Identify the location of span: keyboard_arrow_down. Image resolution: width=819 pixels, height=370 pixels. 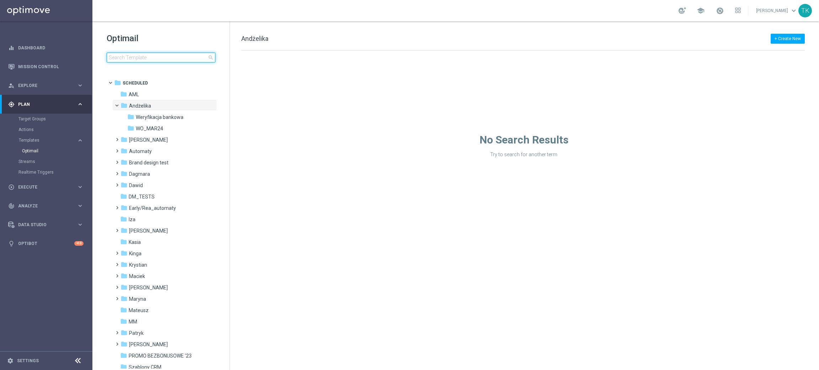
(793, 11).